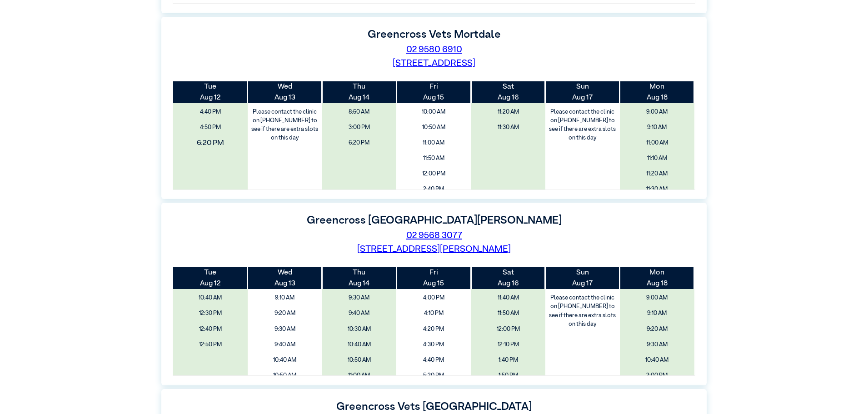 The height and width of the screenshot is (414, 868). I want to click on span: 02 9568 3077, so click(434, 236).